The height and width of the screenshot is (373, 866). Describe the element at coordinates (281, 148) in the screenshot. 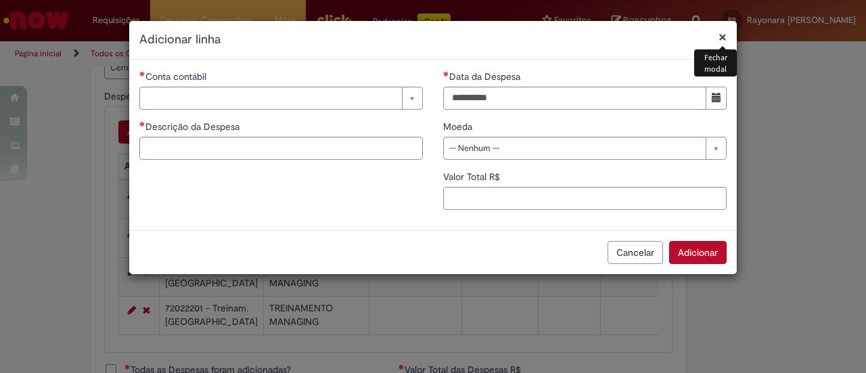

I see `input: Descrição da Despesa` at that location.